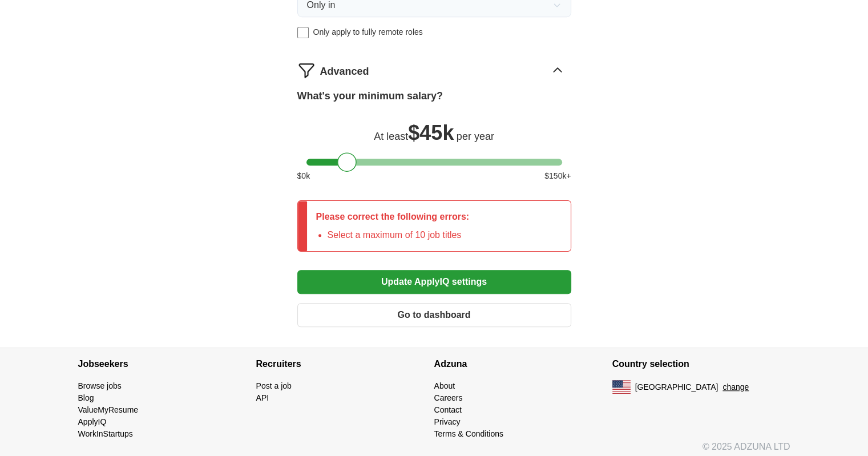  I want to click on a: ValueMyResume, so click(109, 410).